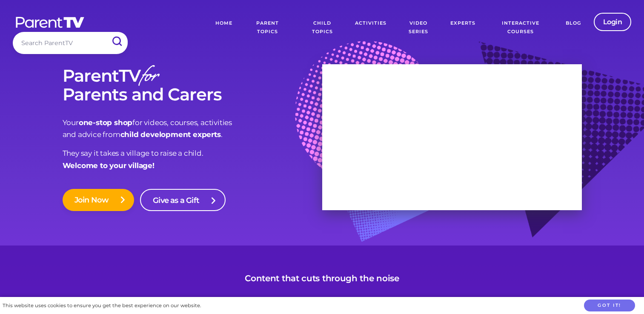 The width and height of the screenshot is (644, 314). Describe the element at coordinates (573, 27) in the screenshot. I see `a: Blog` at that location.